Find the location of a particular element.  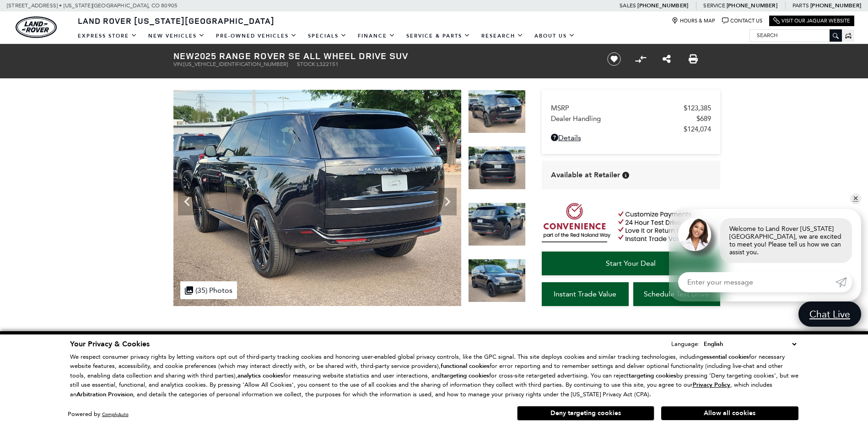

a: Service & Parts is located at coordinates (438, 36).